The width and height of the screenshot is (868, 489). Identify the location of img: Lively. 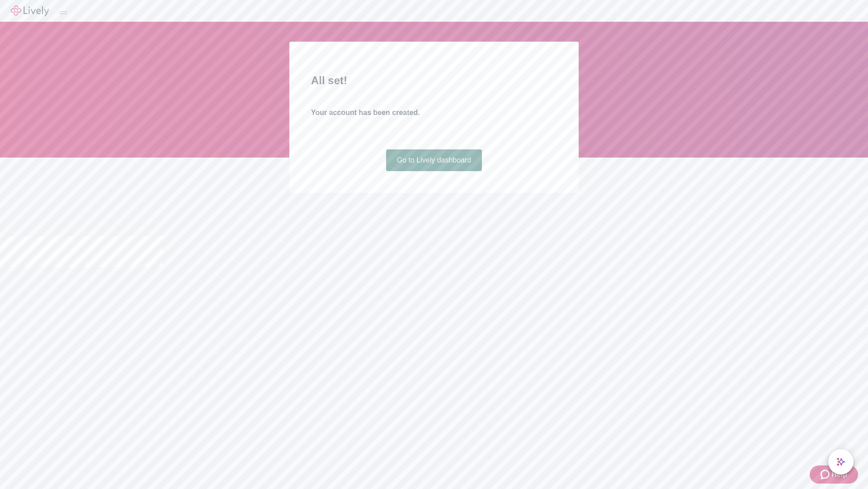
(30, 11).